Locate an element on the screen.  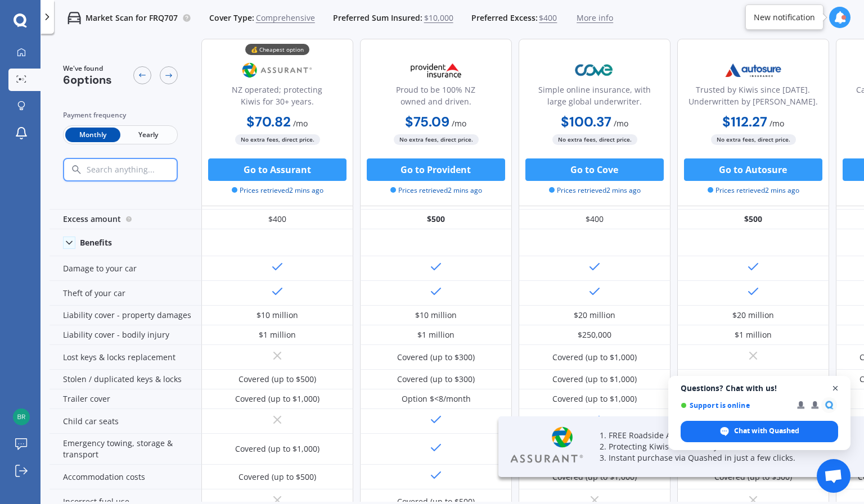
b: $70.82 is located at coordinates (269, 121).